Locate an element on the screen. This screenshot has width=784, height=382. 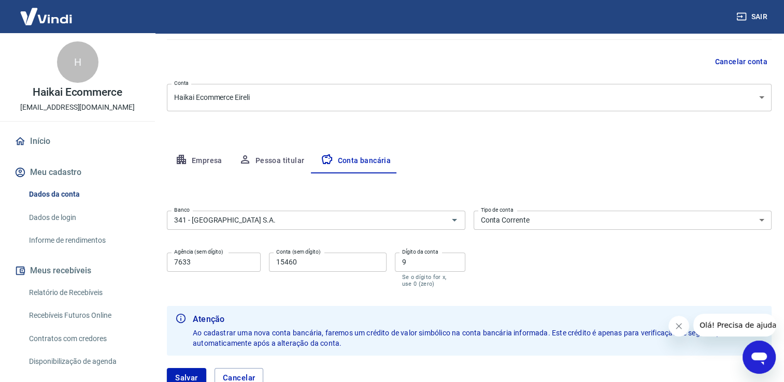
a: Dados da conta is located at coordinates (83, 194).